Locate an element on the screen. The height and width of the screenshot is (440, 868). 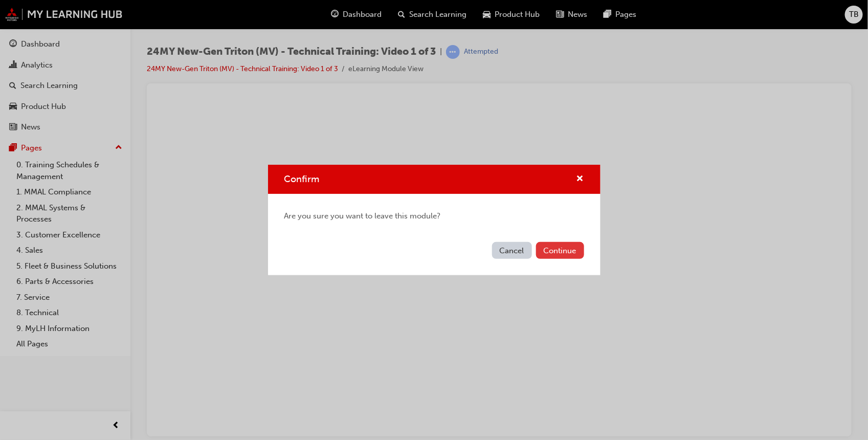
button: Cancel is located at coordinates (512, 250).